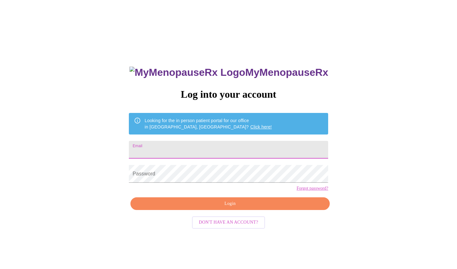 This screenshot has width=457, height=269. What do you see at coordinates (230, 204) in the screenshot?
I see `span: Login` at bounding box center [230, 204].